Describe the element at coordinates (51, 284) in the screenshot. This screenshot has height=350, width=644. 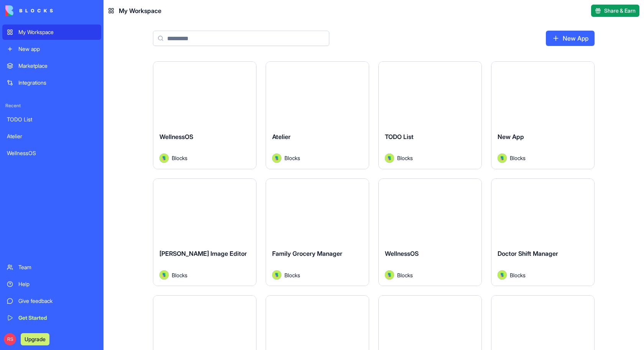
I see `a: Help` at that location.